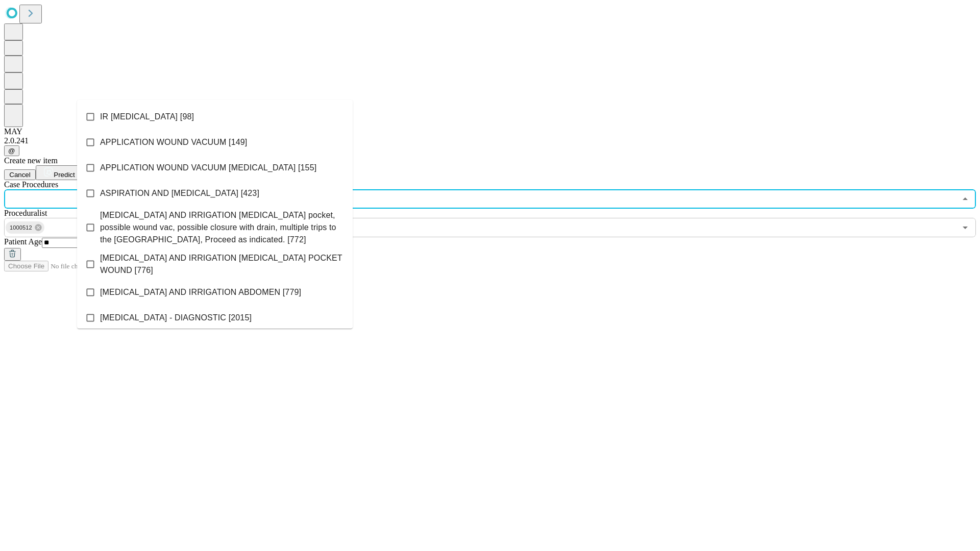  What do you see at coordinates (31, 160) in the screenshot?
I see `span: Create new item` at bounding box center [31, 160].